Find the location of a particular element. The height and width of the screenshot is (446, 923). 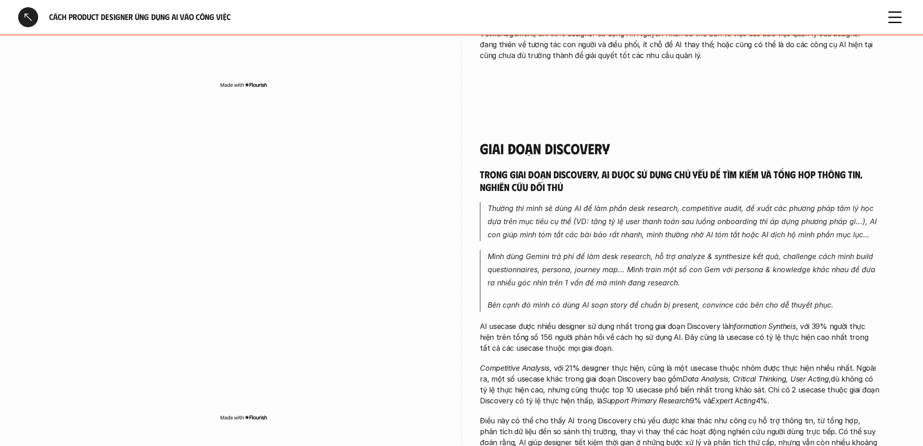

p: Với , chỉ 33% designer sử dụng AI. Nguyên nhân có thể đến từ việc các đầu việc quản lý của design... is located at coordinates (680, 44).